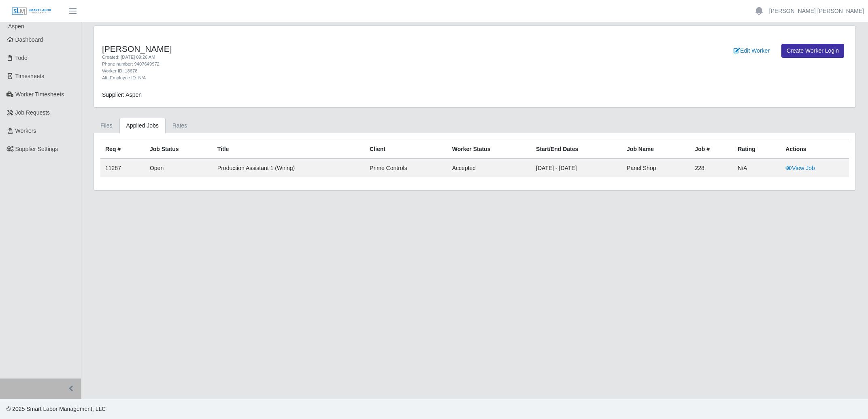 This screenshot has width=868, height=419. What do you see at coordinates (800, 168) in the screenshot?
I see `a: View Job` at bounding box center [800, 168].